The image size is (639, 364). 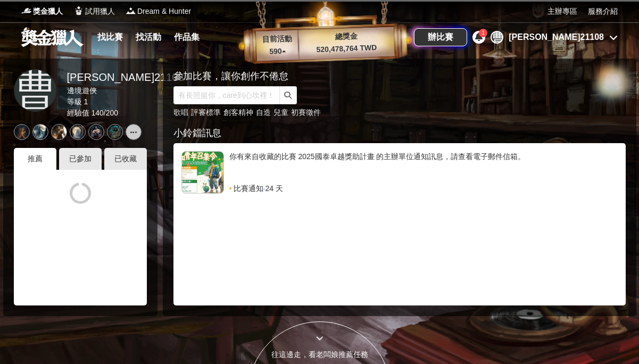 What do you see at coordinates (346, 36) in the screenshot?
I see `p: 總獎金` at bounding box center [346, 36].